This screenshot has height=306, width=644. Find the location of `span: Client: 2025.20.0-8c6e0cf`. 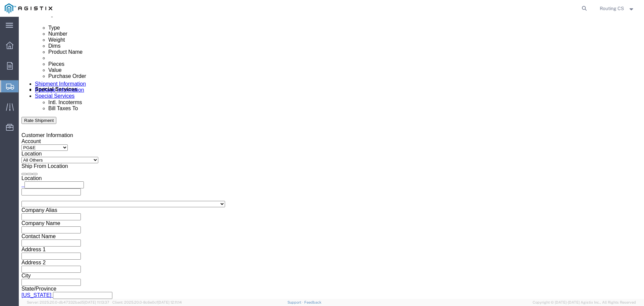

span: Client: 2025.20.0-8c6e0cf is located at coordinates (147, 302).